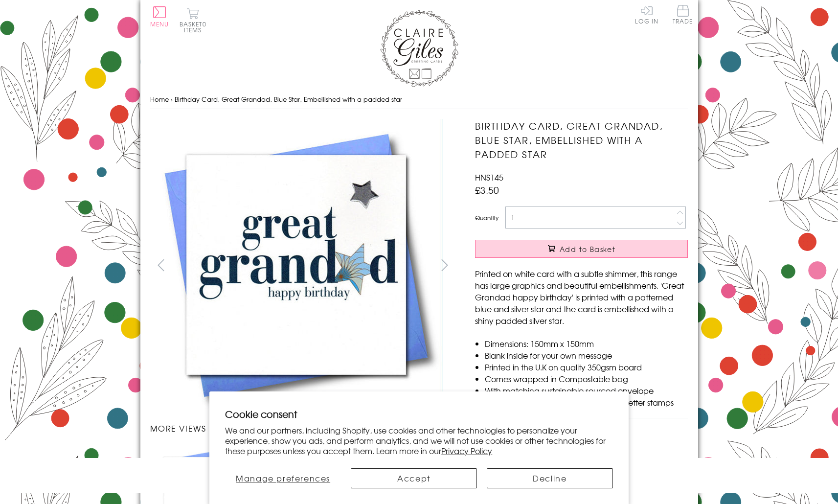  I want to click on button: next, so click(444, 264).